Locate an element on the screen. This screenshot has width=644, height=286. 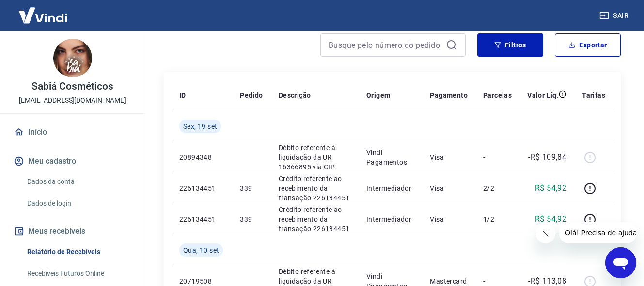
a: Relatório de Recebíveis is located at coordinates (78, 252).